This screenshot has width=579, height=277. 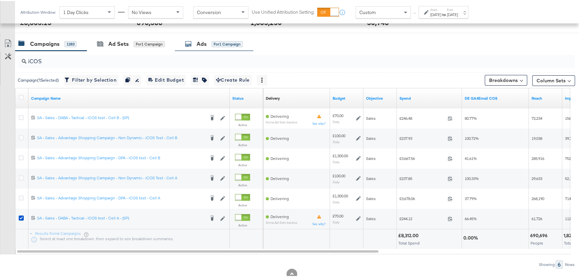 I want to click on a: SA - Sales - DABA - Tactical - iCOS test - Cell B - (SP), so click(x=121, y=117).